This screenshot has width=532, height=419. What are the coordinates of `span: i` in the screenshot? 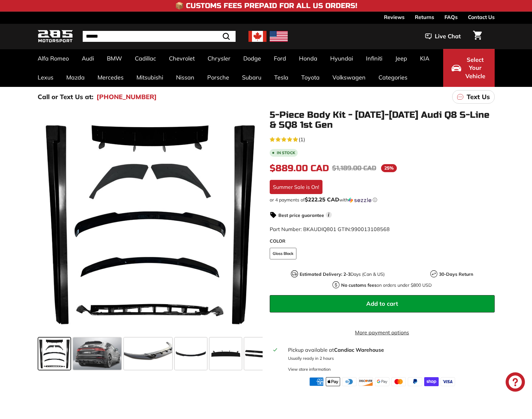 It's located at (328, 215).